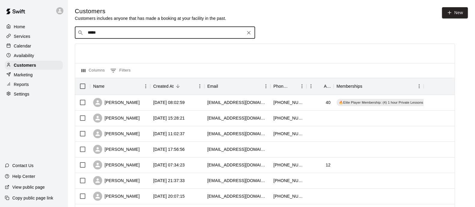 This screenshot has height=207, width=475. I want to click on p: Marketing, so click(23, 75).